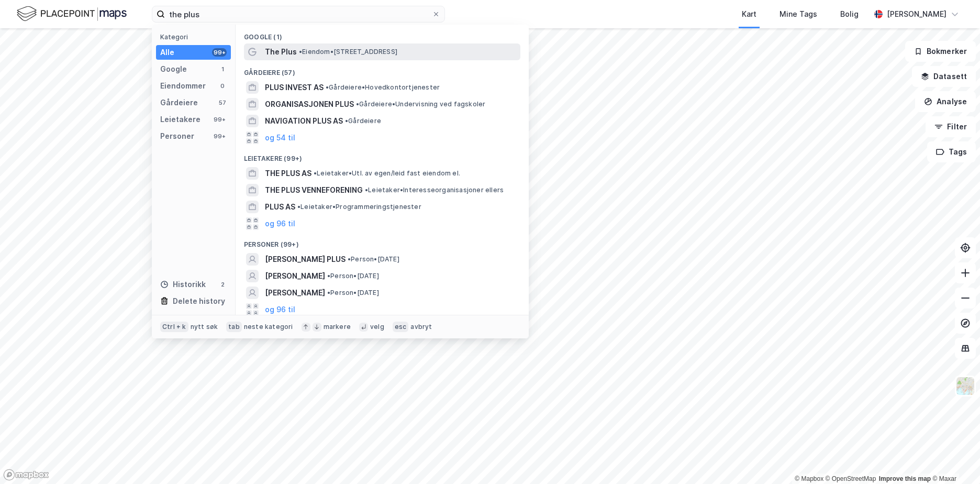 Image resolution: width=980 pixels, height=484 pixels. I want to click on div: nytt søk, so click(204, 327).